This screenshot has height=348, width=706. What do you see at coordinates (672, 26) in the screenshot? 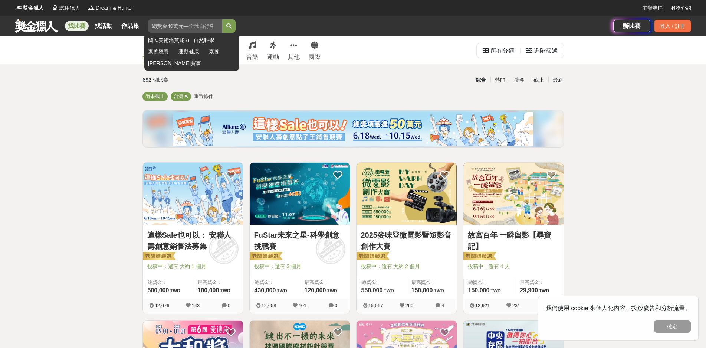
I see `div: 登入 / 註冊` at bounding box center [672, 26].